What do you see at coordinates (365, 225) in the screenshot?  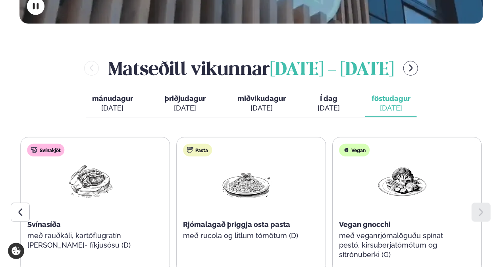 I see `span: Vegan gnocchi` at bounding box center [365, 225].